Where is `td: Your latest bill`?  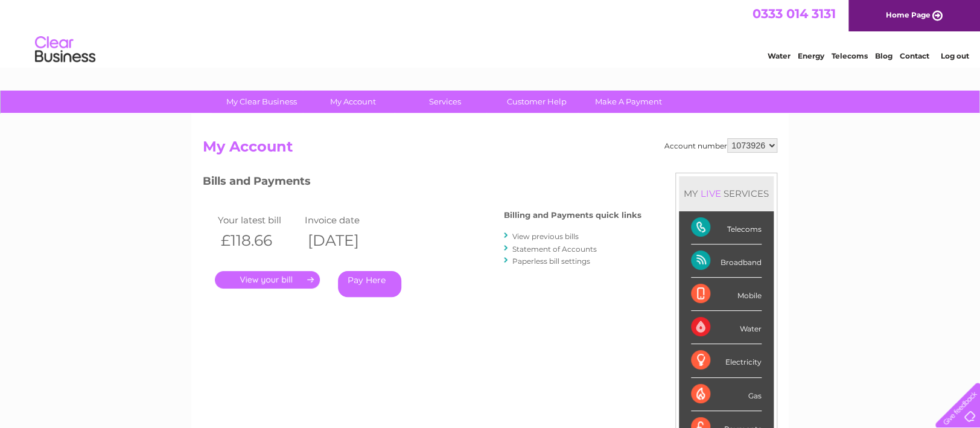 td: Your latest bill is located at coordinates (258, 220).